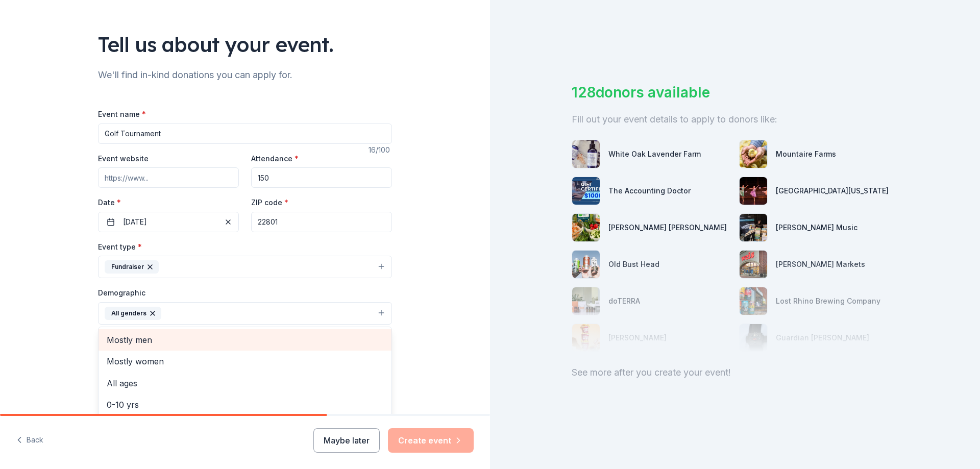 This screenshot has width=980, height=469. Describe the element at coordinates (245, 404) in the screenshot. I see `span: 0-10 yrs` at that location.